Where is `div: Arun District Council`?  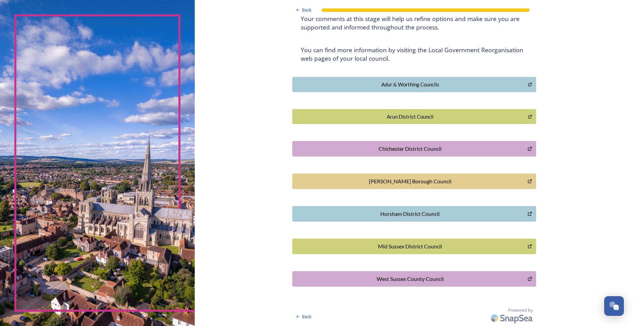 div: Arun District Council is located at coordinates (410, 116).